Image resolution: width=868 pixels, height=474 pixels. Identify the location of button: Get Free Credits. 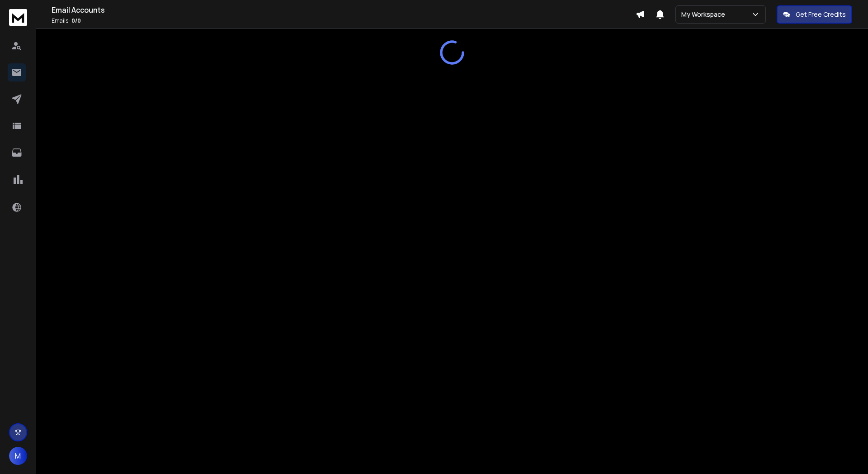
(815, 15).